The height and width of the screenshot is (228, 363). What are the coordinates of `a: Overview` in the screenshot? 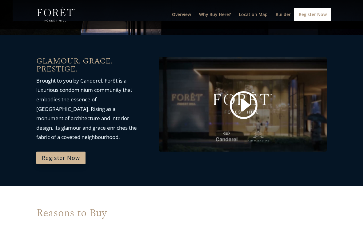 It's located at (182, 21).